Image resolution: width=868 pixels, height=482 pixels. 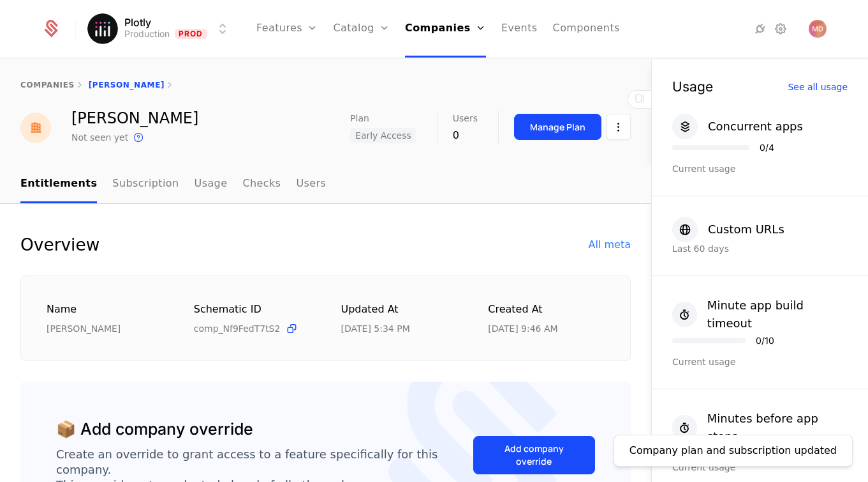 What do you see at coordinates (99, 137) in the screenshot?
I see `div: Not seen yet` at bounding box center [99, 137].